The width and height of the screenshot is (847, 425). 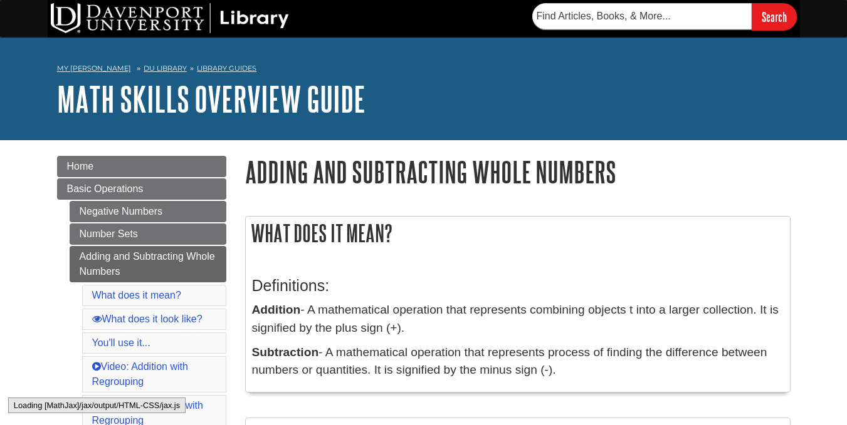 What do you see at coordinates (774, 16) in the screenshot?
I see `input: Search` at bounding box center [774, 16].